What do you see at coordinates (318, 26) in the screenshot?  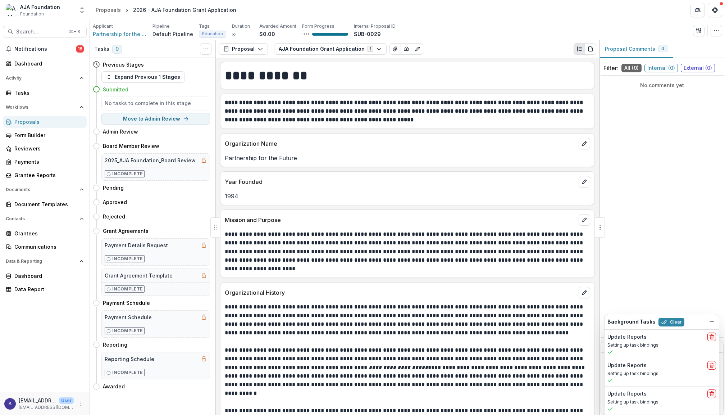 I see `p: Form Progress` at bounding box center [318, 26].